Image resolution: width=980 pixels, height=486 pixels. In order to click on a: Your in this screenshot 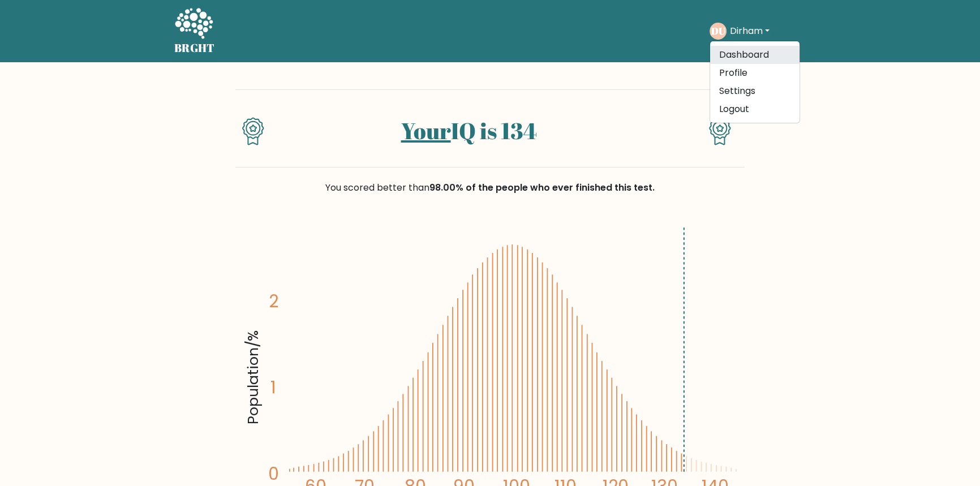, I will do `click(426, 131)`.